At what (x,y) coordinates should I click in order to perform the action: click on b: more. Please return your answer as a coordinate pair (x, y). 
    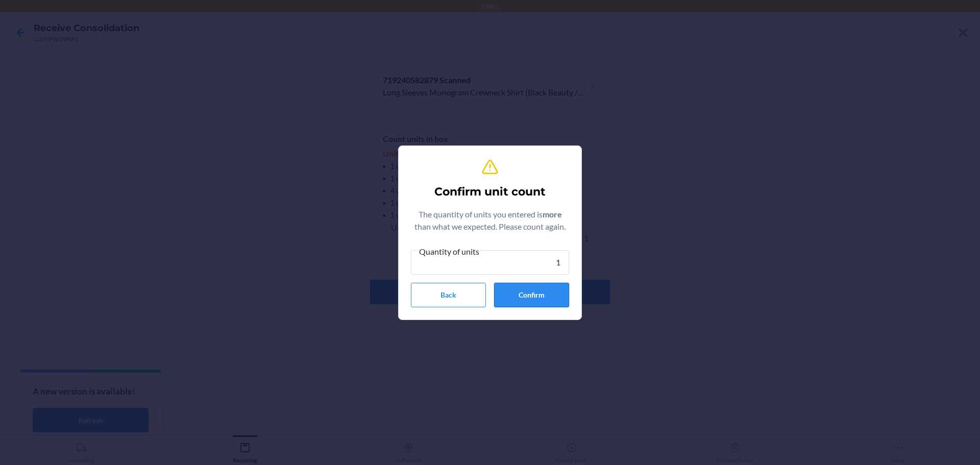
    Looking at the image, I should click on (552, 214).